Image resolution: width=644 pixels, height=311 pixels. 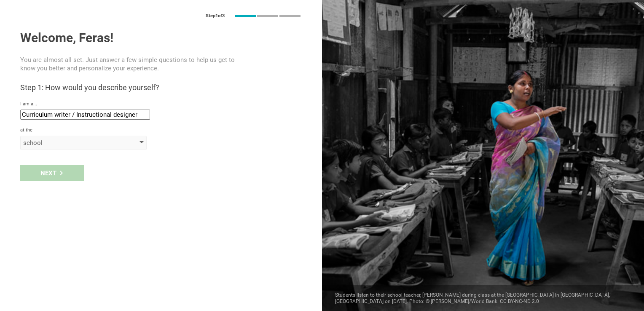 I want to click on div: Step 1 of 3, so click(x=215, y=16).